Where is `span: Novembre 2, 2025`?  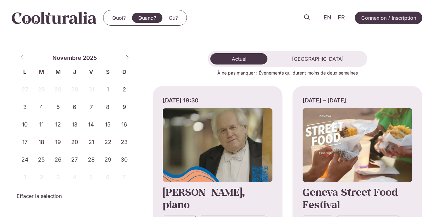 span: Novembre 2, 2025 is located at coordinates (124, 90).